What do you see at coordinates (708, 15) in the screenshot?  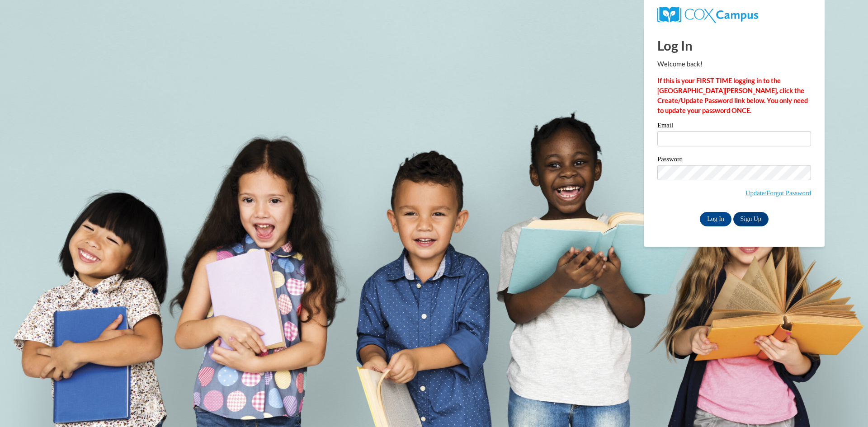 I see `img: COX Campus` at bounding box center [708, 15].